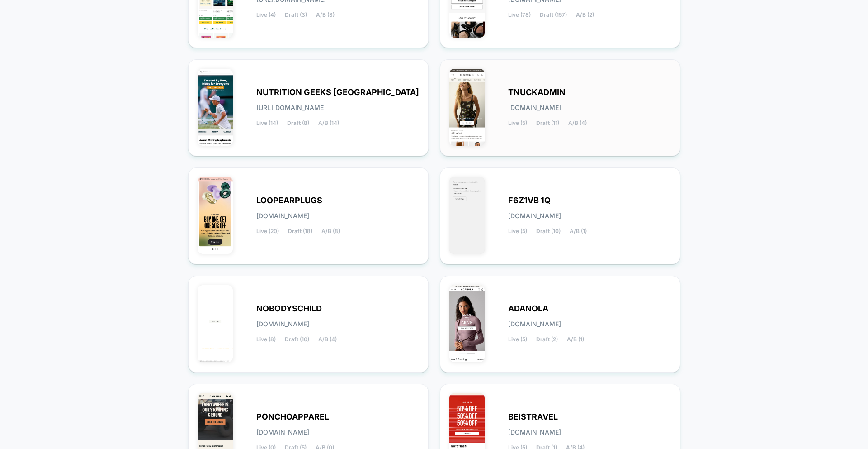  Describe the element at coordinates (268, 231) in the screenshot. I see `span: Live (20)` at that location.